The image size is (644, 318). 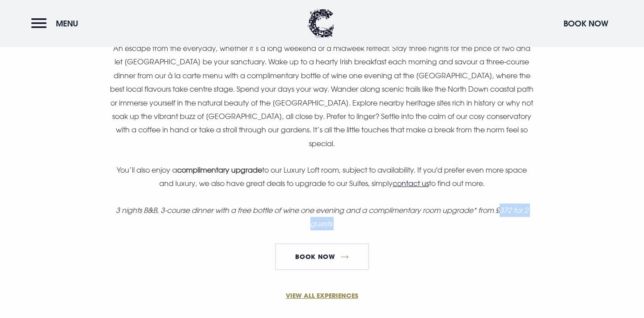 What do you see at coordinates (220, 170) in the screenshot?
I see `strong: complimentary upgrade` at bounding box center [220, 170].